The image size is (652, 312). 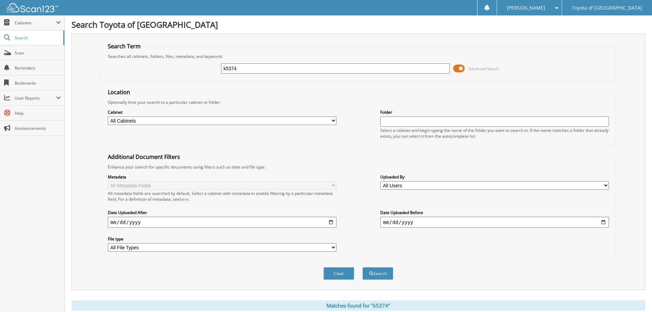 I want to click on span: Announcements, so click(x=38, y=128).